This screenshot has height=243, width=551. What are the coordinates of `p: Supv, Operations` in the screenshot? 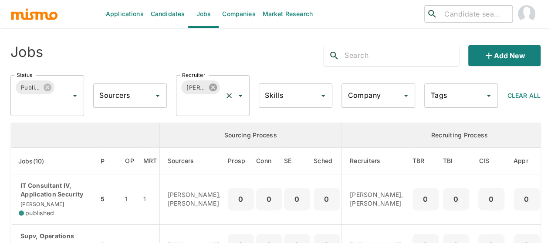 It's located at (55, 236).